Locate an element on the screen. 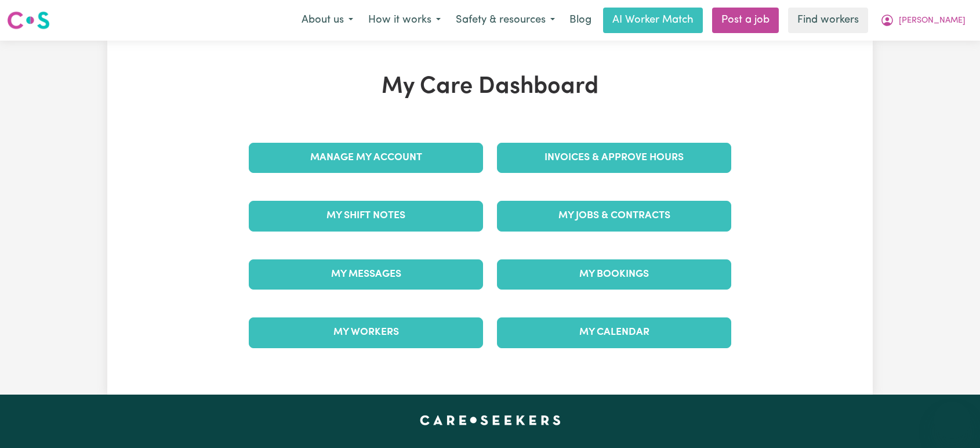 The width and height of the screenshot is (980, 448). a: Manage My Account is located at coordinates (366, 158).